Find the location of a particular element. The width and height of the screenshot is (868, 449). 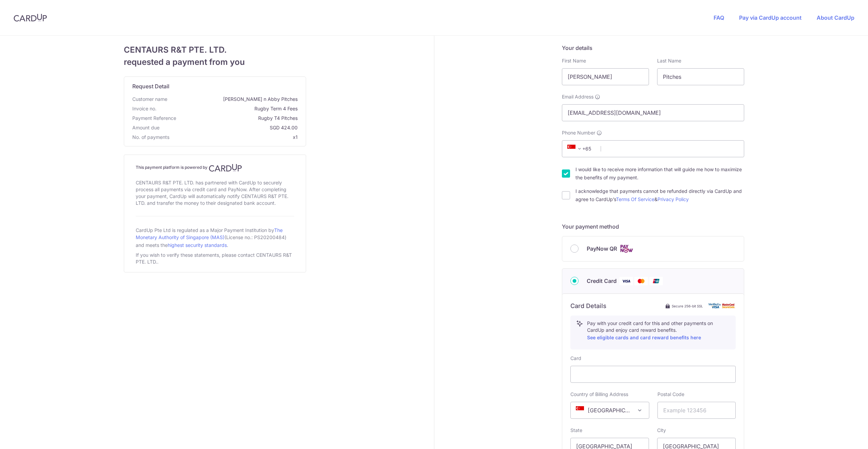

label: State is located at coordinates (576, 431).